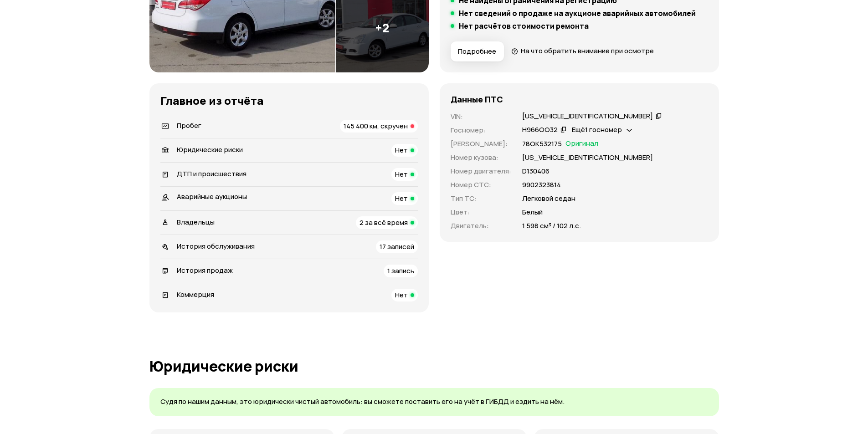 Image resolution: width=868 pixels, height=434 pixels. Describe the element at coordinates (212, 173) in the screenshot. I see `span: ДТП и происшествия` at that location.